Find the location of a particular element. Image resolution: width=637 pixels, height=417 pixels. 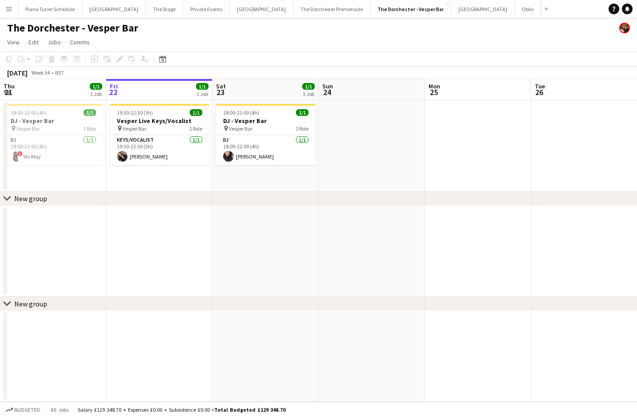

app-user-avatar: Rosie Skuse is located at coordinates (624, 28).